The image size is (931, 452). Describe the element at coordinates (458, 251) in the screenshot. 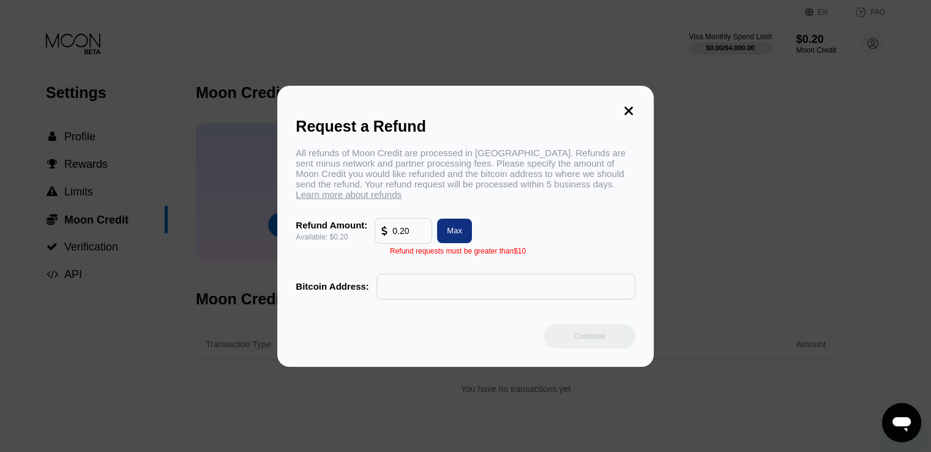

I see `div: Refund requests must be greater than $10` at that location.